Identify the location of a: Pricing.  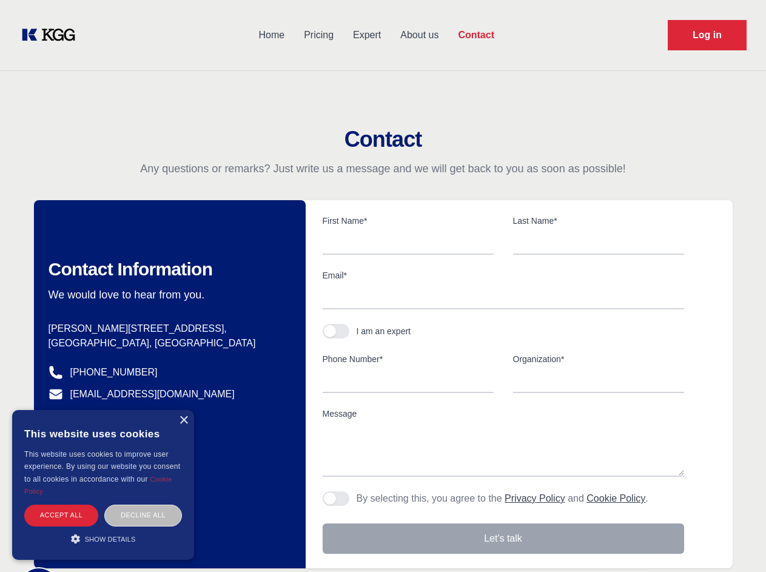
(318, 35).